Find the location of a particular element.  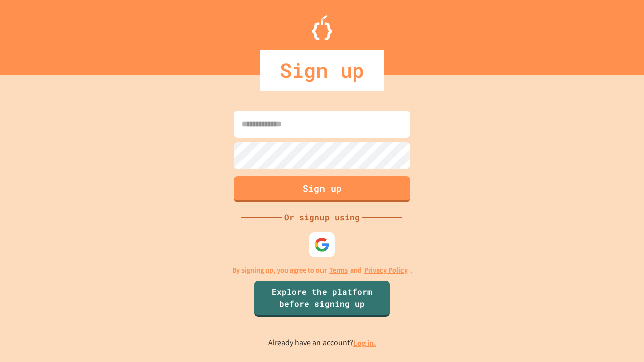

div: Or signup using is located at coordinates (322, 217).